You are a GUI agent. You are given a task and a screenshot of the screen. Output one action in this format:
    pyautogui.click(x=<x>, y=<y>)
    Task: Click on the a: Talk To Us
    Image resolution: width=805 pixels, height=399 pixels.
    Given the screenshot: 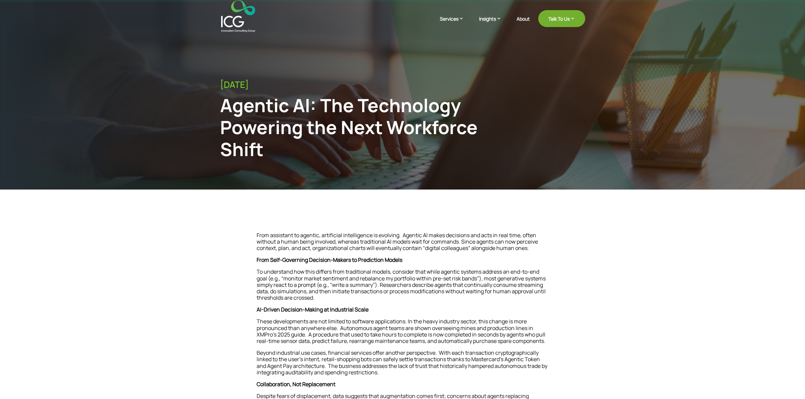 What is the action you would take?
    pyautogui.click(x=562, y=19)
    